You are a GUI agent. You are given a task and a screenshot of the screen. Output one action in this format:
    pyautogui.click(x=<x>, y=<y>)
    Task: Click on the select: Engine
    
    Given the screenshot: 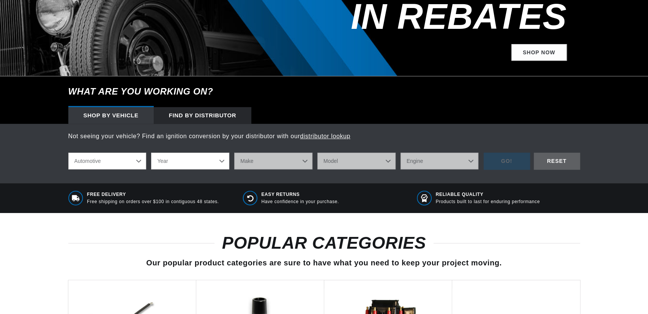 What is the action you would take?
    pyautogui.click(x=440, y=161)
    